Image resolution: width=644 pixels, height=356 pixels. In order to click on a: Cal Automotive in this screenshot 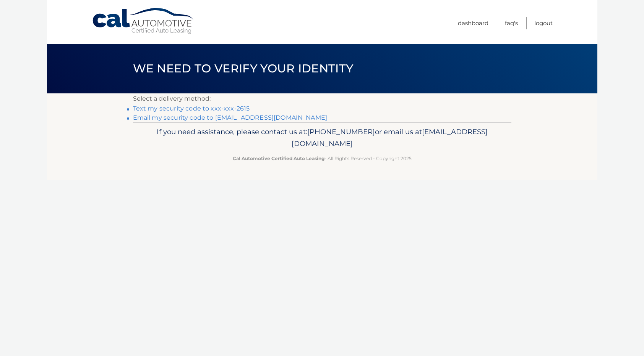, I will do `click(144, 21)`.